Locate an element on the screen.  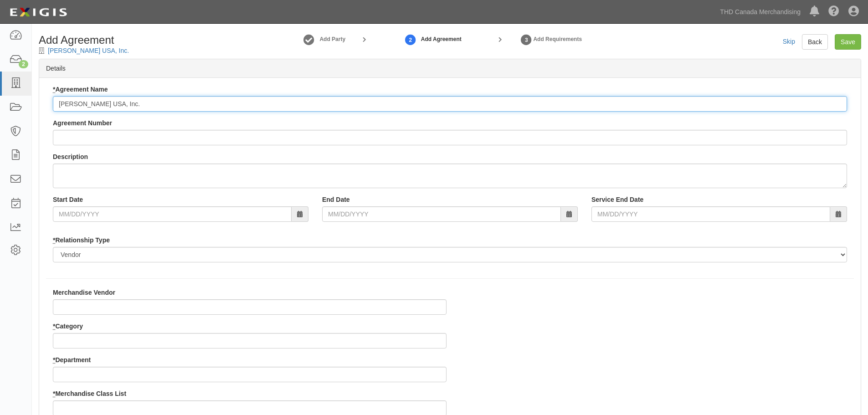
strong: Add Requirements is located at coordinates (557, 39).